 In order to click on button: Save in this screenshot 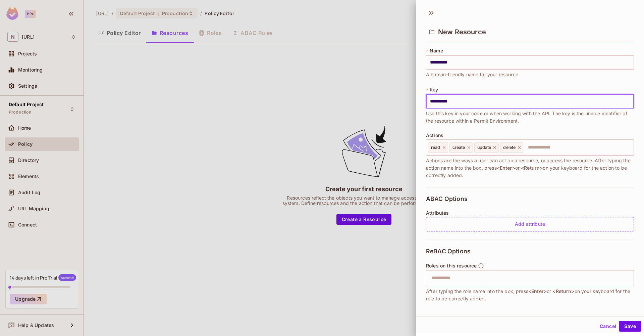, I will do `click(630, 326)`.